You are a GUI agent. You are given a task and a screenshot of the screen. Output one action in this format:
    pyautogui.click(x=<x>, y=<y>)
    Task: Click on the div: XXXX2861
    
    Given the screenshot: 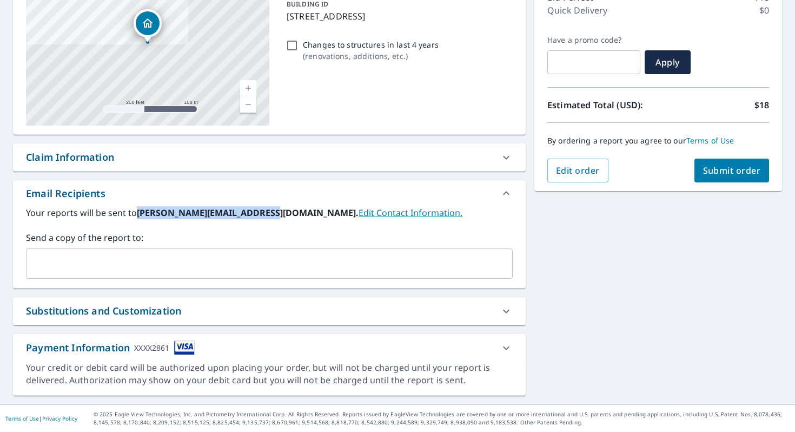 What is the action you would take?
    pyautogui.click(x=151, y=347)
    